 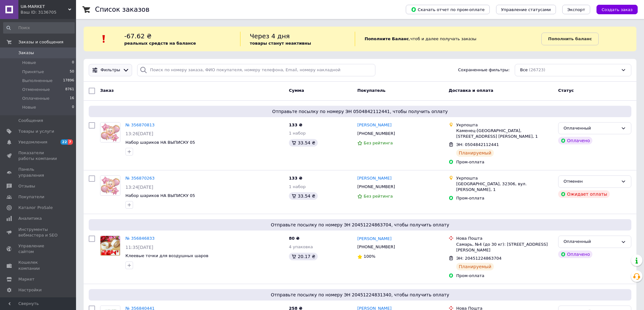 I want to click on span: Создать заказ, so click(x=617, y=10).